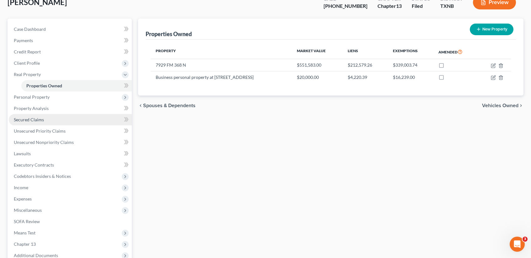 The image size is (531, 258). I want to click on span: Payments, so click(23, 40).